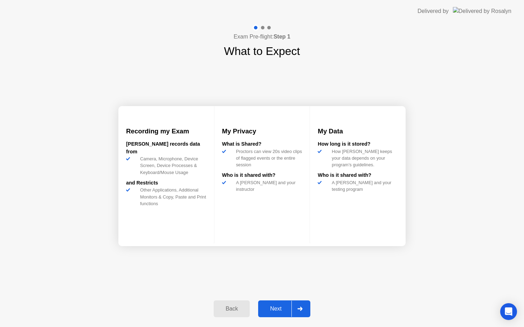  Describe the element at coordinates (482, 11) in the screenshot. I see `img: Delivered by Rosalyn` at that location.